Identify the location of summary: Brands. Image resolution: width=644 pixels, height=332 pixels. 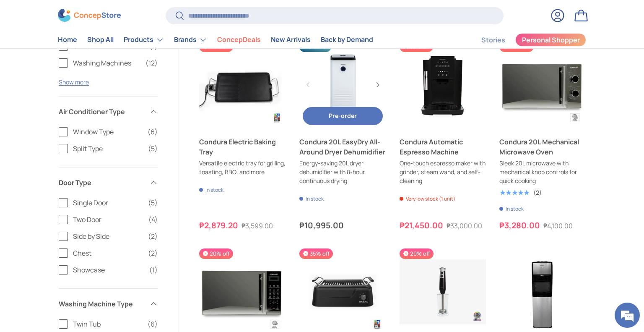
(190, 40).